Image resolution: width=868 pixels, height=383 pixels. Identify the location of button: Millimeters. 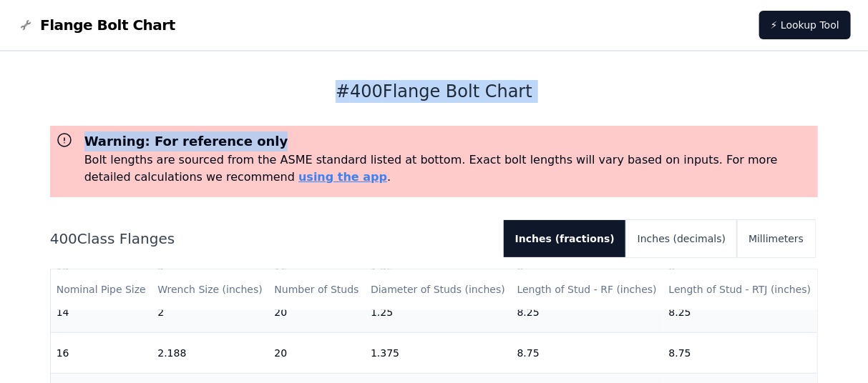
(776, 238).